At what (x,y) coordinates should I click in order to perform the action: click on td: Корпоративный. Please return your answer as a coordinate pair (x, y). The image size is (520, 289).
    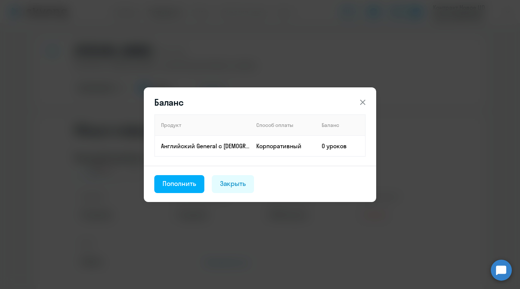
    Looking at the image, I should click on (283, 146).